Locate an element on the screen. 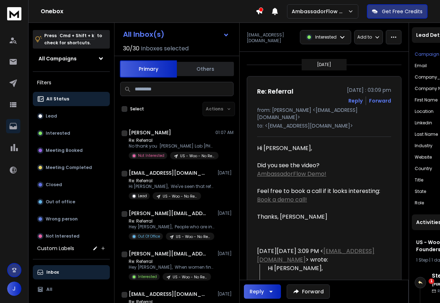  p: AmbassadorFlow Sales is located at coordinates (320, 11).